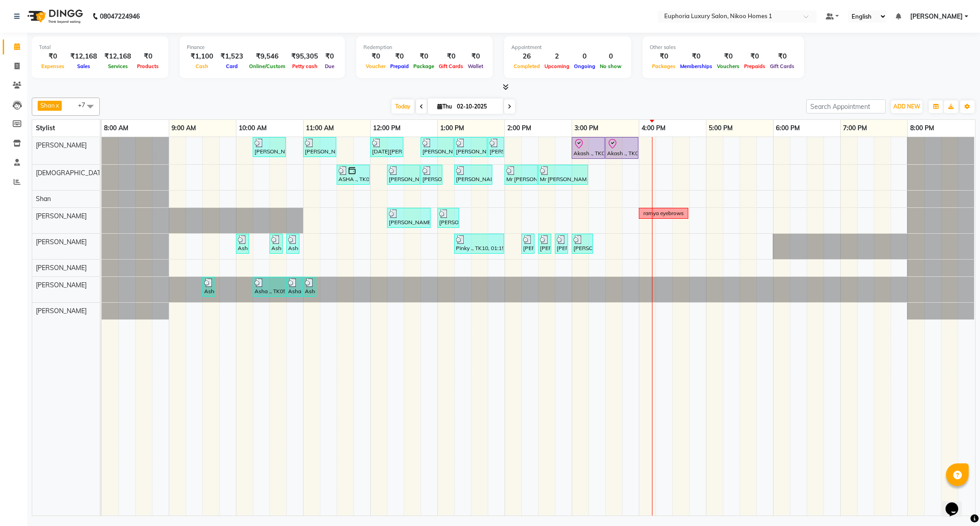 This screenshot has height=526, width=980. Describe the element at coordinates (309, 287) in the screenshot. I see `div: Asha ., TK05, 11:00 AM-11:05 AM, EP-Shampoo (Wella)` at that location.